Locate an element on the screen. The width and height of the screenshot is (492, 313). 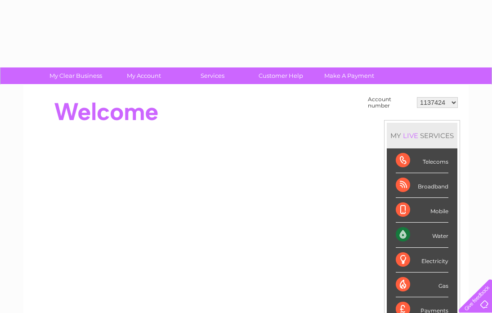
div: Water is located at coordinates (422, 235).